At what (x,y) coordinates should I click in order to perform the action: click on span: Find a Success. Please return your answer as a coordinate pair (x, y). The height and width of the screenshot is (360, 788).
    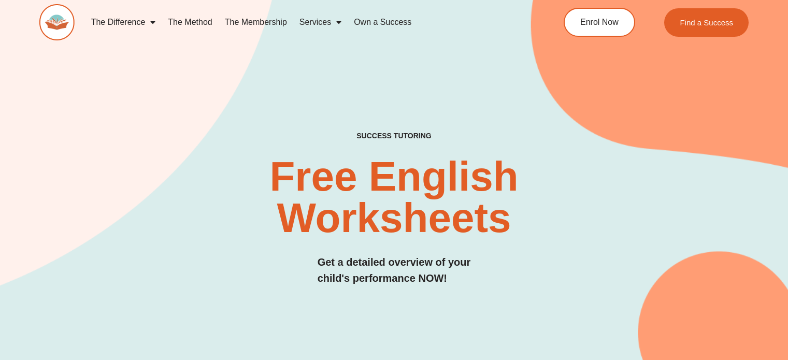
    Looking at the image, I should click on (706, 22).